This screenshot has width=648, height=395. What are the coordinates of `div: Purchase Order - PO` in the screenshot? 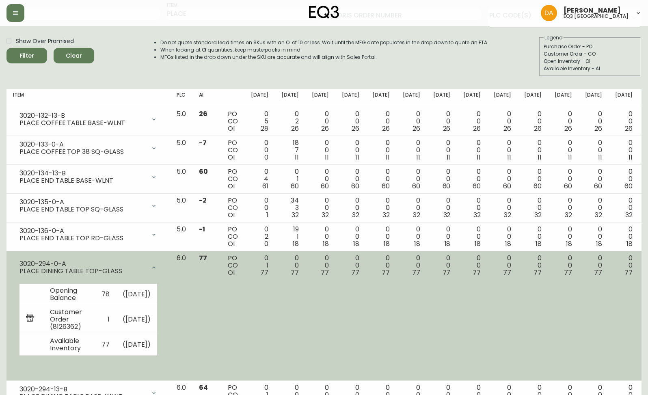 It's located at (590, 47).